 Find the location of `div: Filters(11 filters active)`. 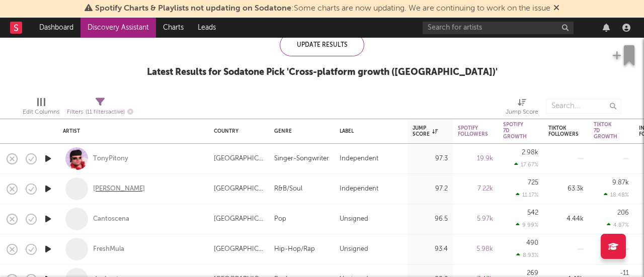

div: Filters(11 filters active) is located at coordinates (100, 108).